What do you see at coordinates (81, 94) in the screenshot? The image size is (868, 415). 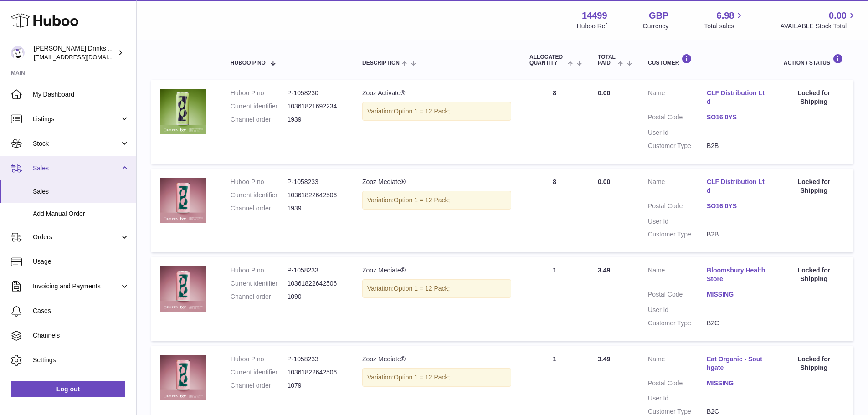 I see `span: My Dashboard` at bounding box center [81, 94].